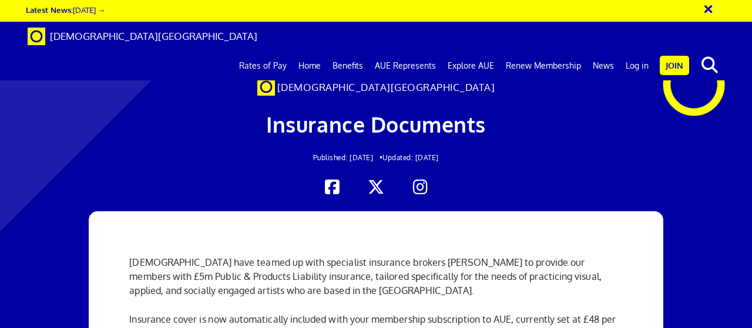  I want to click on a: News, so click(603, 66).